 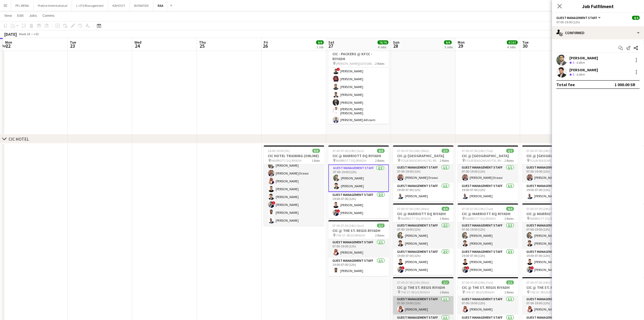 What do you see at coordinates (423, 239) in the screenshot?
I see `div: 07:00-07:00 (24h) (Mon)4/4CIC @ MARRIOTT DQ RIYADH MARRIOTT DQ RIYADH2 RolesGuest Management Staf...` at bounding box center [423, 239].